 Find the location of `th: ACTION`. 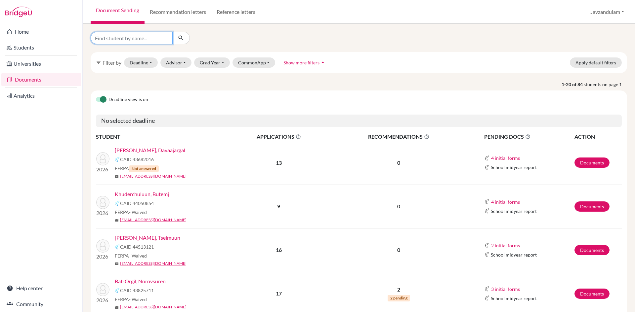

th: ACTION is located at coordinates (598, 137).